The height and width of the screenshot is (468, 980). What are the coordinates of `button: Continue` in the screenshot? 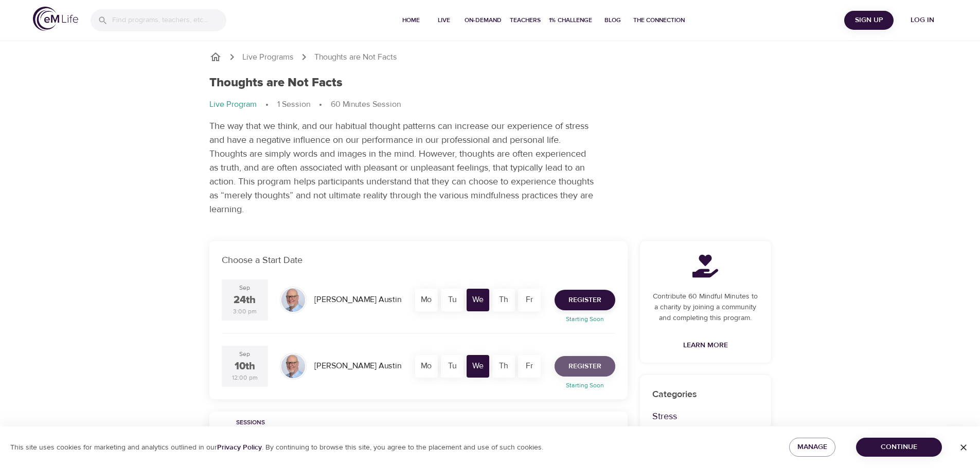 It's located at (898, 447).